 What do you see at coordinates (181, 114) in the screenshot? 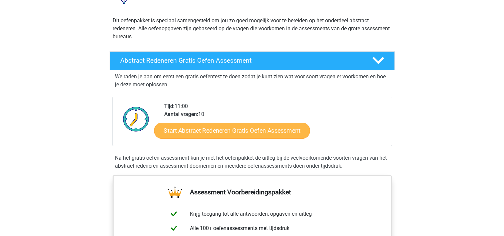
I see `b: Aantal vragen:` at bounding box center [181, 114].